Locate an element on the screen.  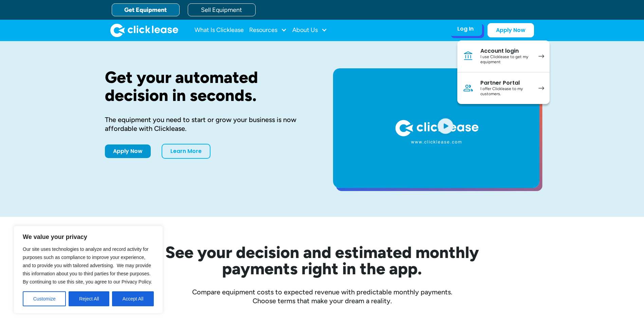
a: What Is Clicklease is located at coordinates (219, 30).